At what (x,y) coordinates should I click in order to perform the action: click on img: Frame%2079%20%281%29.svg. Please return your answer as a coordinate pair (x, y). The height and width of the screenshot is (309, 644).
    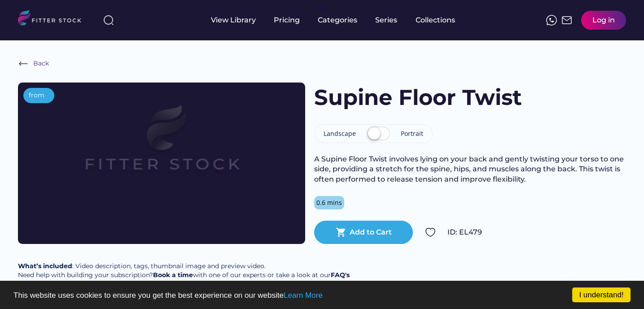
    Looking at the image, I should click on (161, 148).